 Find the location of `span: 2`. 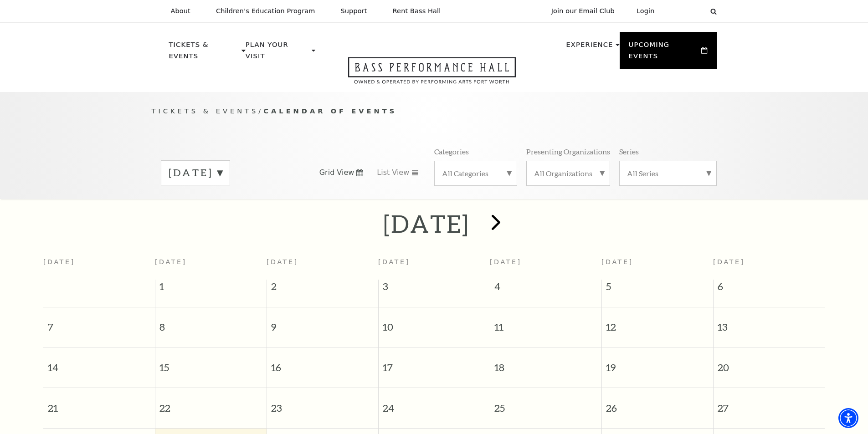

span: 2 is located at coordinates (323, 289).